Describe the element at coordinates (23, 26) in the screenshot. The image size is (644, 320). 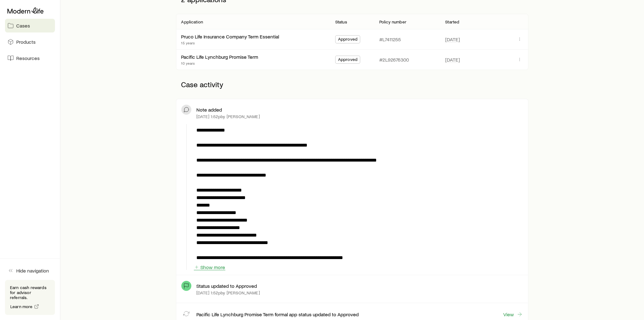
I see `span: Cases` at that location.